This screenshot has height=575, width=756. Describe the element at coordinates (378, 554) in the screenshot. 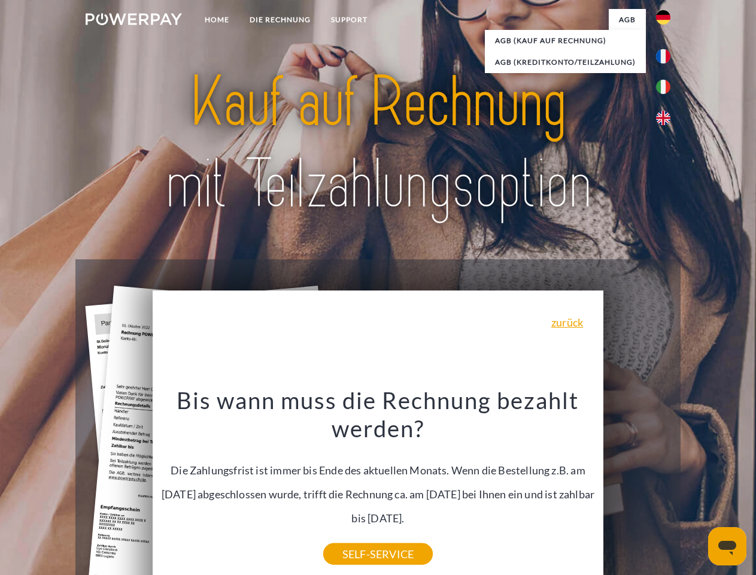

I see `a: SELF-SERVICE` at that location.